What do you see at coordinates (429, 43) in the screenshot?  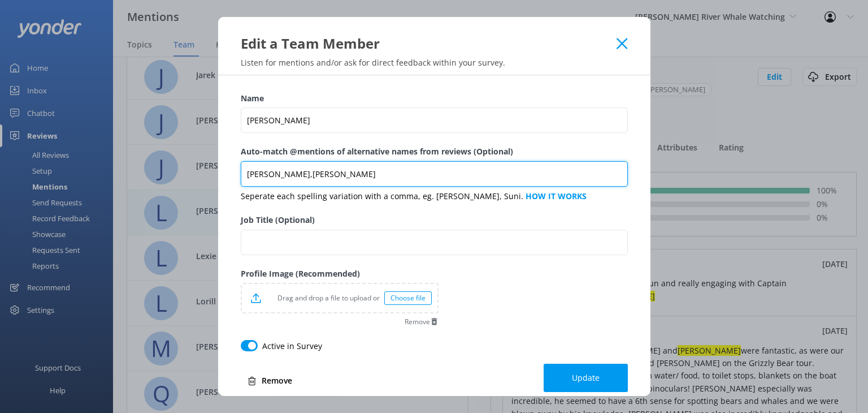 I see `div: Edit a Team Member` at bounding box center [429, 43].